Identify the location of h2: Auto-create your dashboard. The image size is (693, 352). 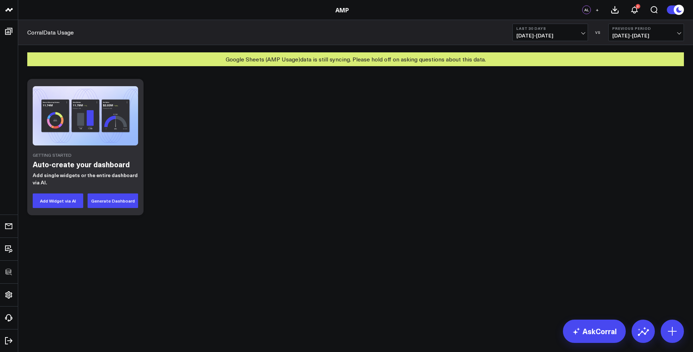
(85, 164).